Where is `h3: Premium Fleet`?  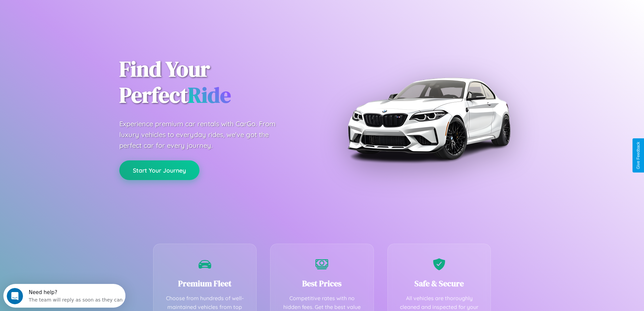
h3: Premium Fleet is located at coordinates (205, 283).